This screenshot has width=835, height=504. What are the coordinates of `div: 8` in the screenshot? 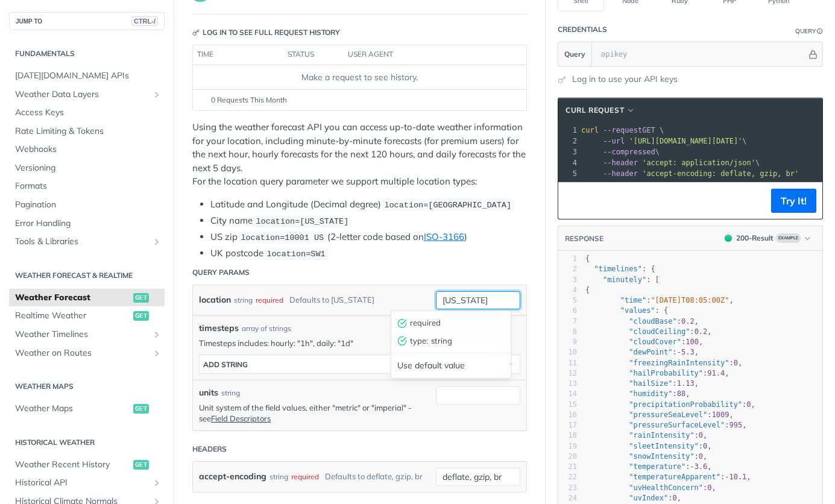 It's located at (567, 332).